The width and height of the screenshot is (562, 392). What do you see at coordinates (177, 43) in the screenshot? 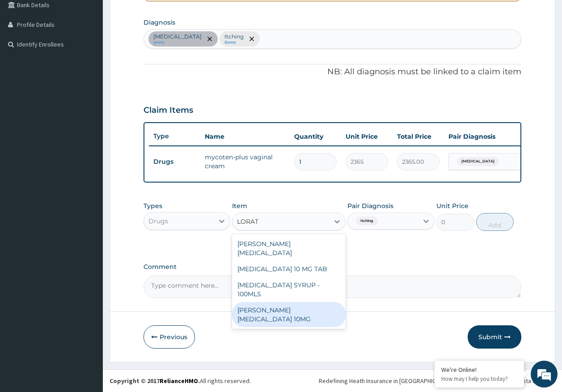
I see `small: query` at bounding box center [177, 43].